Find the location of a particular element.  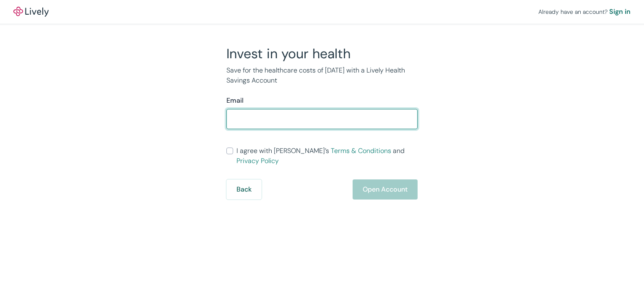

button: Back is located at coordinates (244, 190).